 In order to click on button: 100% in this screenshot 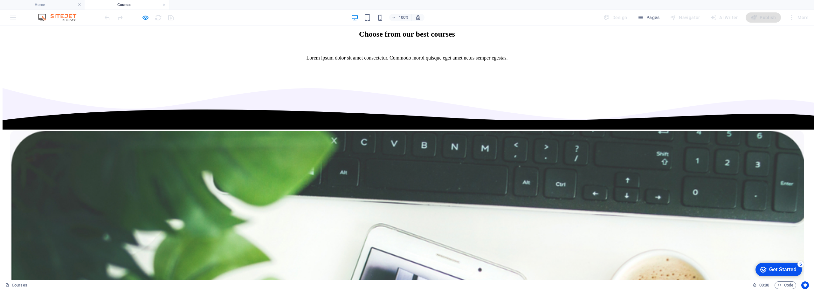, I will do `click(400, 17)`.